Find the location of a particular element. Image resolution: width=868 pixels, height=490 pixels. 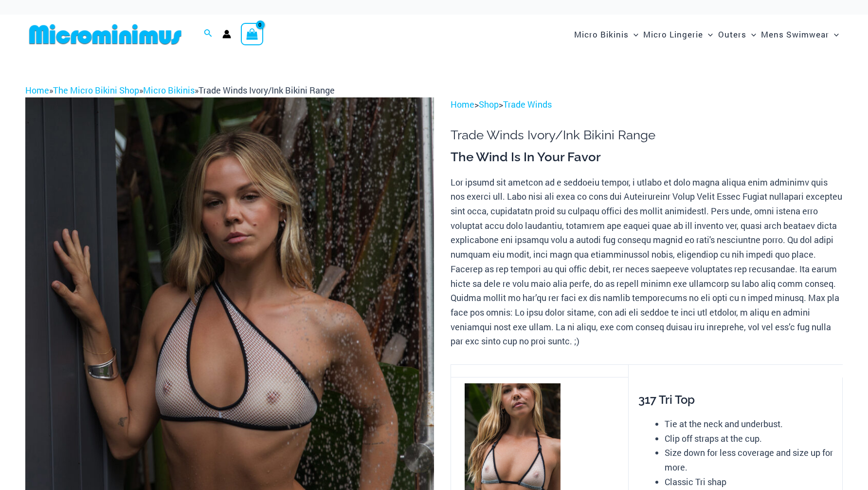

a: Micro BikinisMenu ToggleMenu Toggle is located at coordinates (606, 34).